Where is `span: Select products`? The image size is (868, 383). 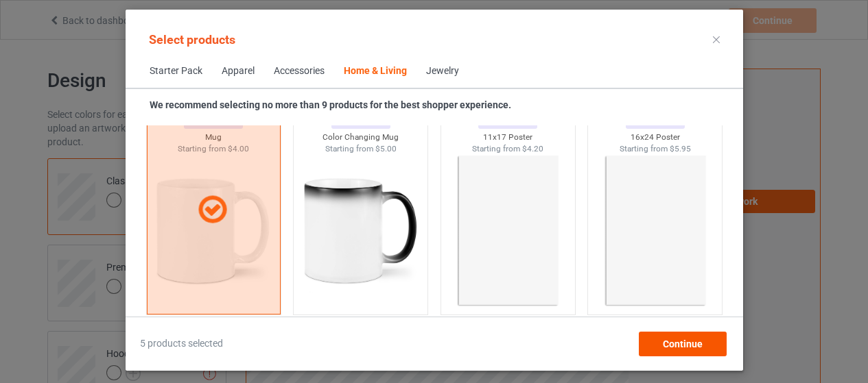 span: Select products is located at coordinates (192, 39).